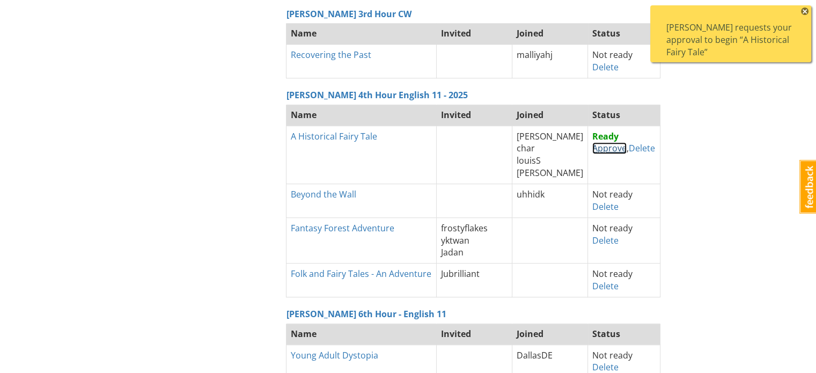  I want to click on span: yktwan, so click(455, 240).